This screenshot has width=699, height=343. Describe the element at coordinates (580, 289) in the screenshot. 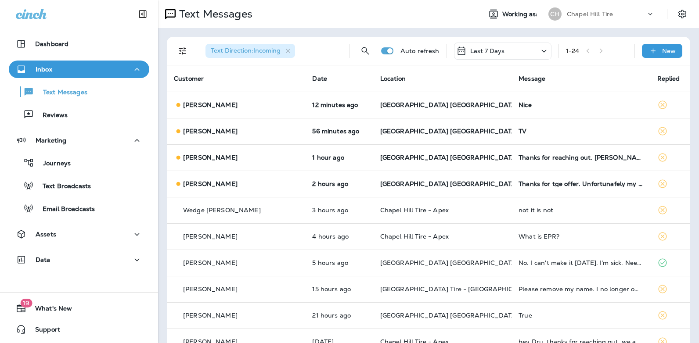

I see `div: Please remove my name. I no longer own a car.` at that location.